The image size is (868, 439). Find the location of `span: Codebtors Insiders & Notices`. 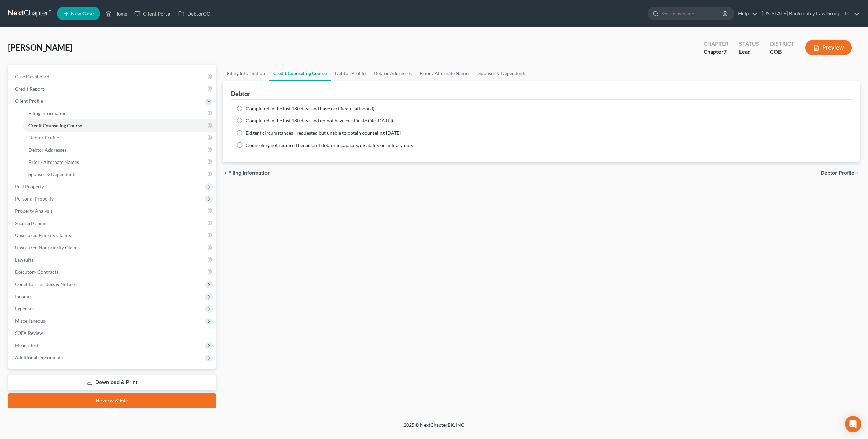

span: Codebtors Insiders & Notices is located at coordinates (46, 284).